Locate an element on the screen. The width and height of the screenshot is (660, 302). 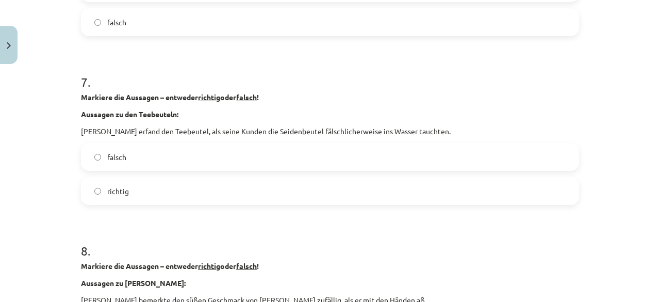
span: richtig is located at coordinates (118, 191).